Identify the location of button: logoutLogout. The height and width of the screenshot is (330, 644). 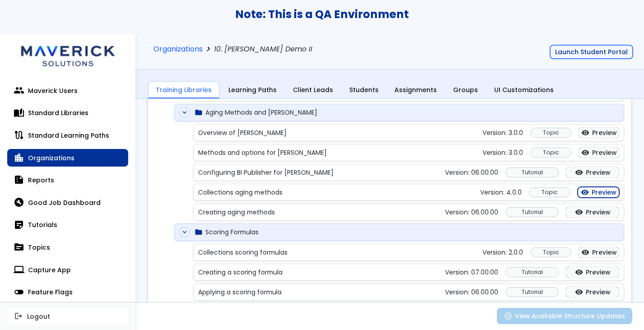
(68, 316).